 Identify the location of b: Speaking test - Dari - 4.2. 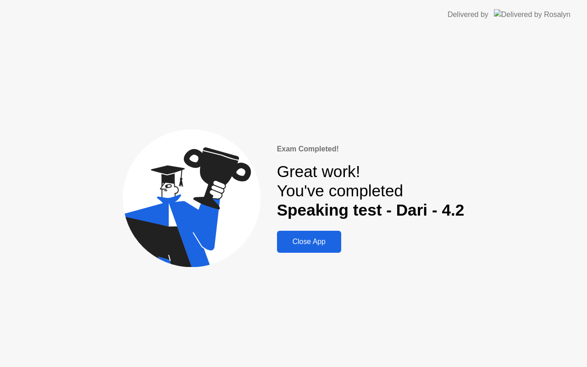
(370, 210).